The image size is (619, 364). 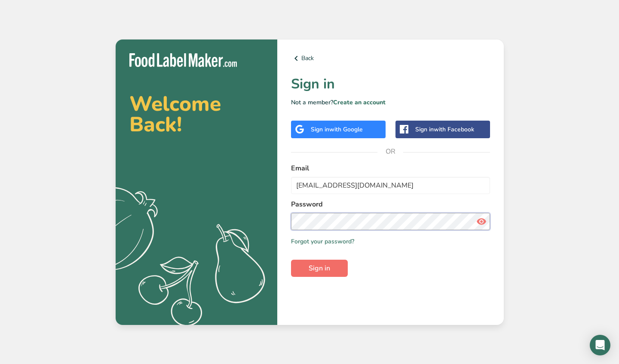 What do you see at coordinates (391, 59) in the screenshot?
I see `a: Back` at bounding box center [391, 59].